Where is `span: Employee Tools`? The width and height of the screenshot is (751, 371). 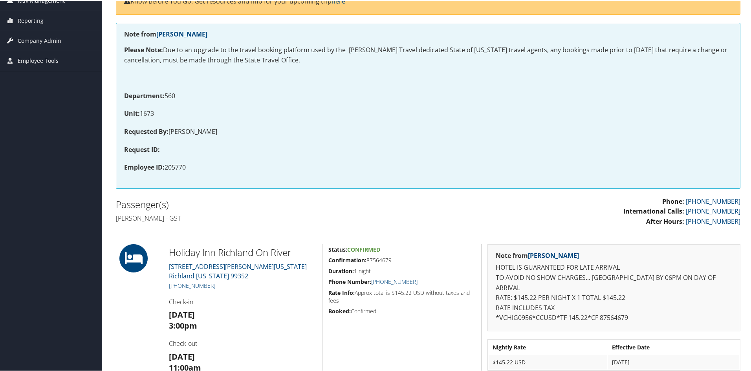
span: Employee Tools is located at coordinates (38, 60).